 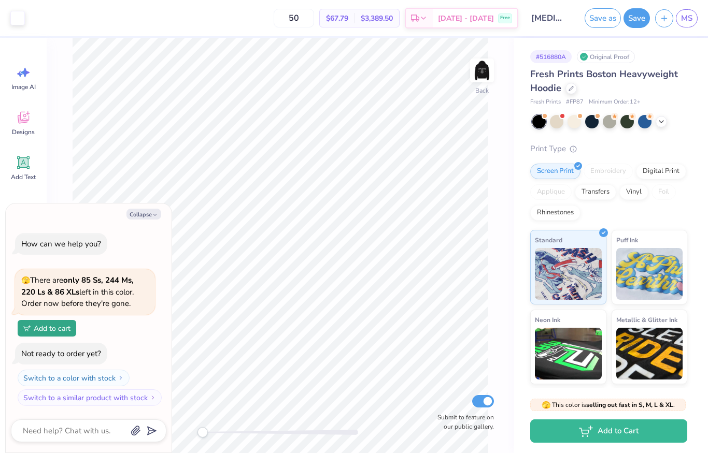 I want to click on img: Add to cart, so click(x=27, y=328).